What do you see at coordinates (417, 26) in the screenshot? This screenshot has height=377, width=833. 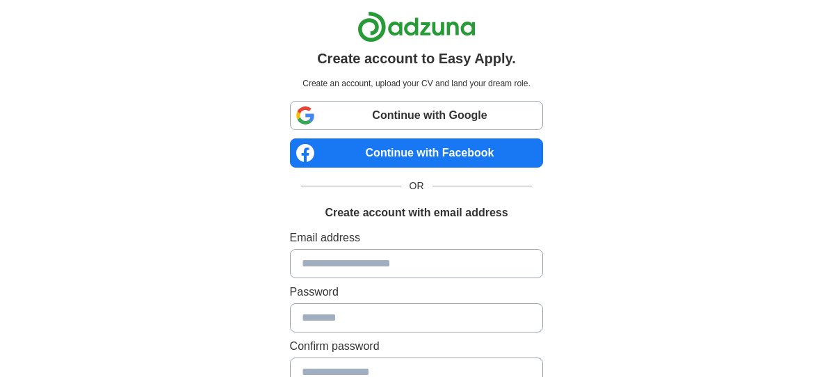 I see `img: Adzuna logo` at bounding box center [417, 26].